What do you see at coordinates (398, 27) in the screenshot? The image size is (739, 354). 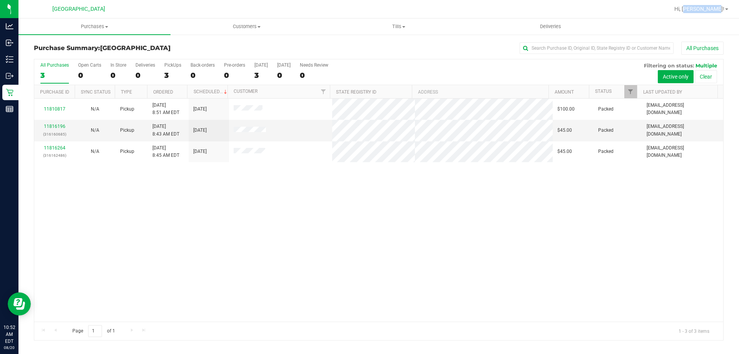 I see `a: Tills` at bounding box center [398, 27].